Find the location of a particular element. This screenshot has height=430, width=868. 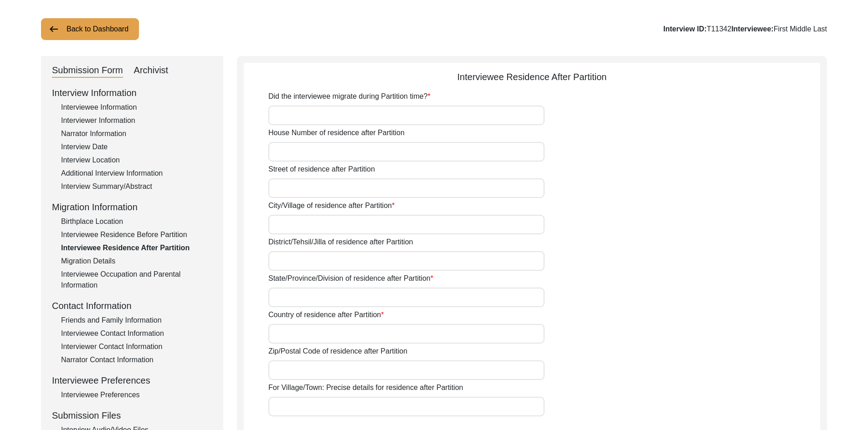

div: Interview Summary/Abstract is located at coordinates (136, 187).